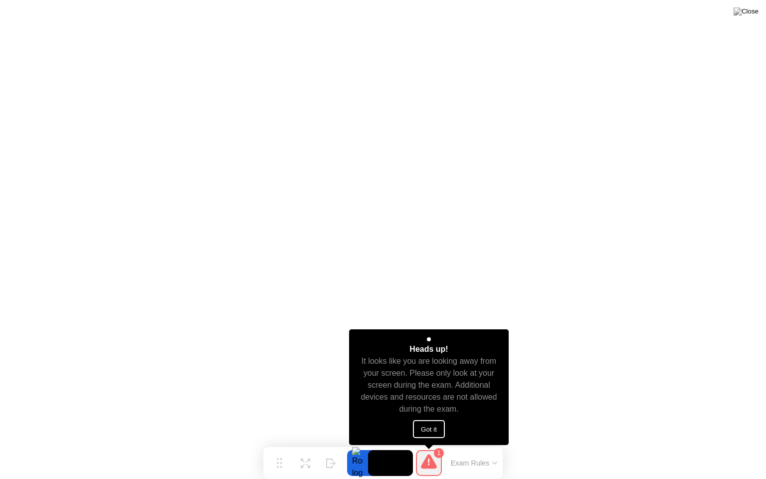 Image resolution: width=766 pixels, height=479 pixels. Describe the element at coordinates (474, 463) in the screenshot. I see `button: Exam Rules` at that location.